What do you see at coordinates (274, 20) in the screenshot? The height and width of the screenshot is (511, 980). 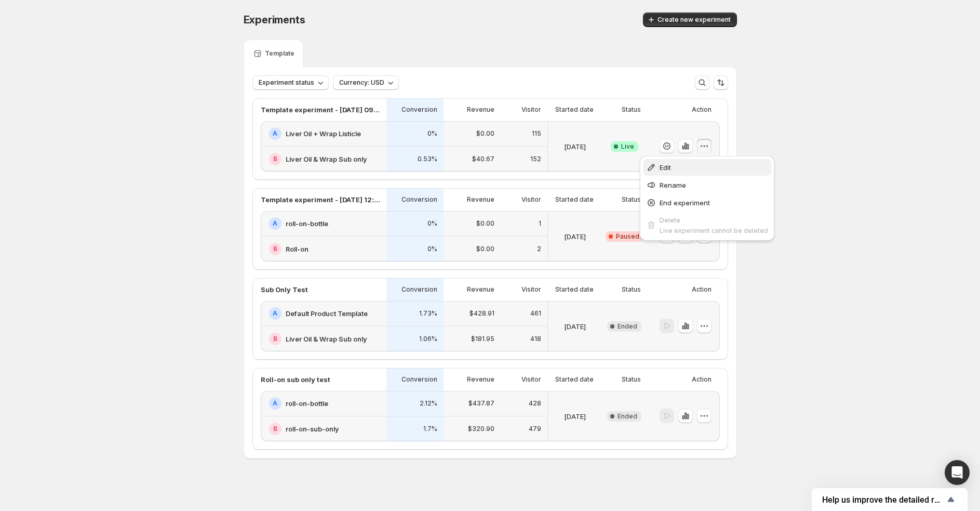 I see `span: Experiments` at bounding box center [274, 20].